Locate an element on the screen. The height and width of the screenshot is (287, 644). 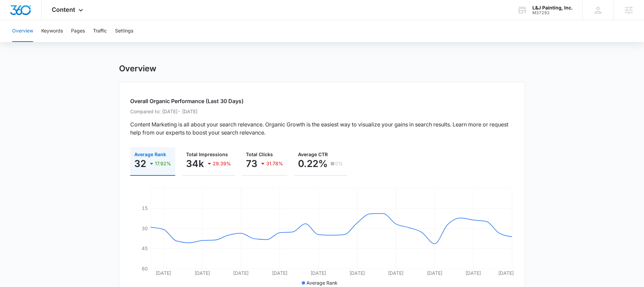
p: 29.39% is located at coordinates (222, 163).